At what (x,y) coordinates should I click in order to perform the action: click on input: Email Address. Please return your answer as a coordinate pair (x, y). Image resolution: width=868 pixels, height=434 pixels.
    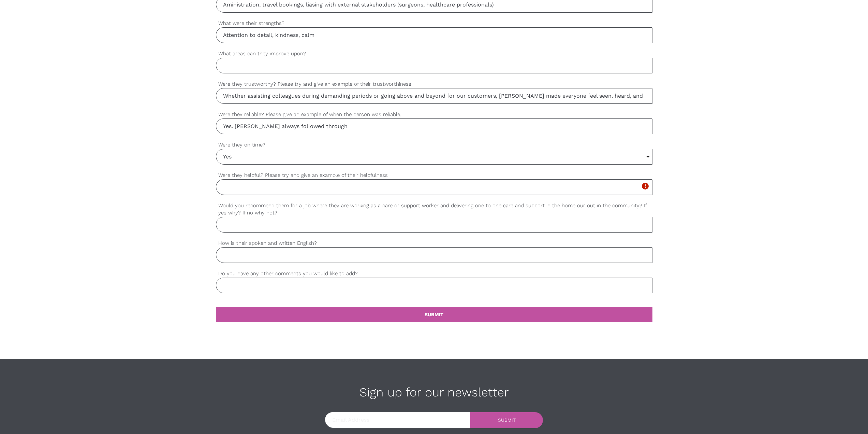
    Looking at the image, I should click on (398, 420).